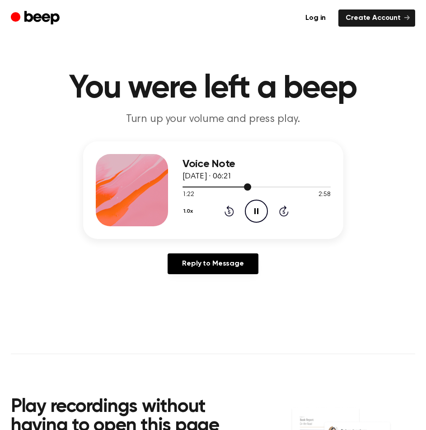 The width and height of the screenshot is (426, 430). I want to click on h3: Voice Note, so click(256, 164).